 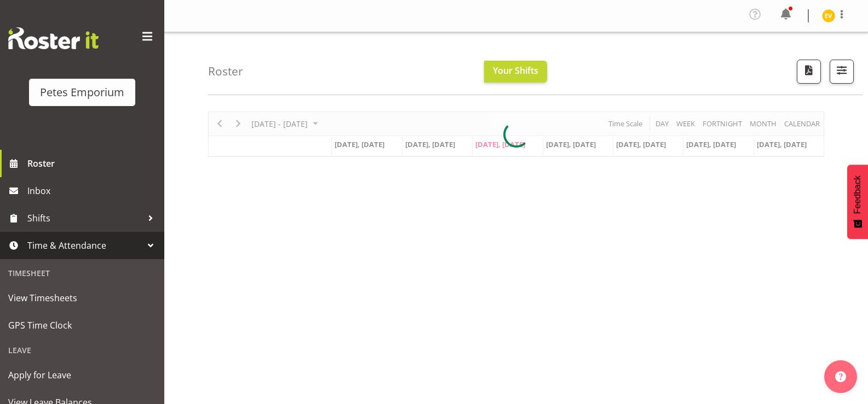 What do you see at coordinates (53, 38) in the screenshot?
I see `img: Rosterit website logo` at bounding box center [53, 38].